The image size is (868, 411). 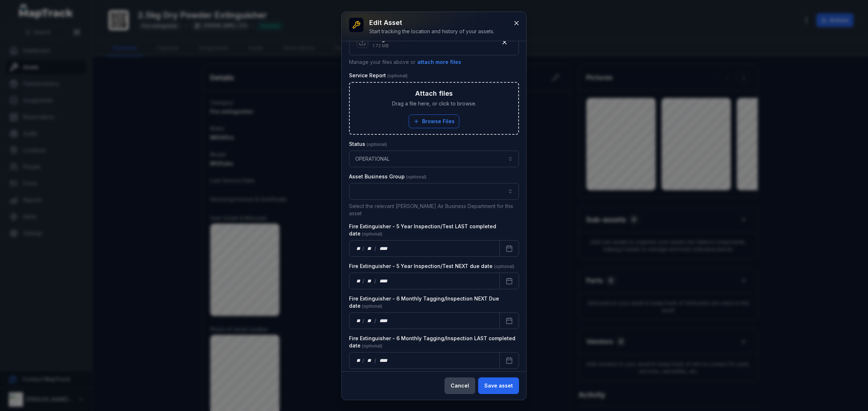 I want to click on button: Save asset, so click(x=498, y=386).